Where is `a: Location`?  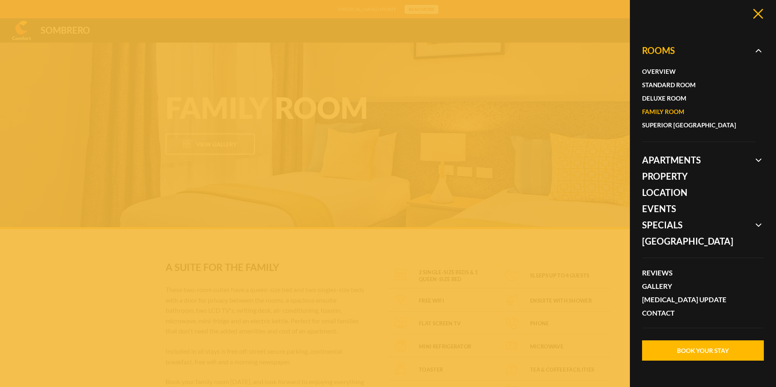 a: Location is located at coordinates (699, 193).